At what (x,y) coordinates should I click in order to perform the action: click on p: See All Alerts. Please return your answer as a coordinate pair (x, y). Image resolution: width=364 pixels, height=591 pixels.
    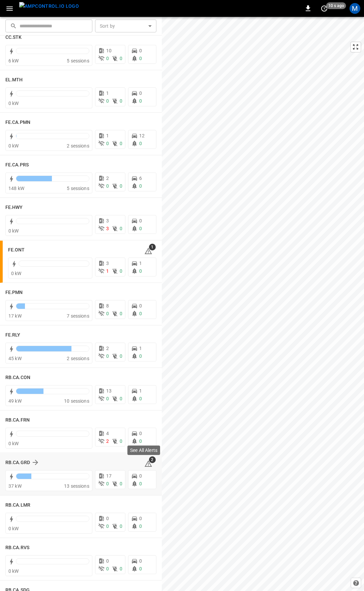
    Looking at the image, I should click on (144, 450).